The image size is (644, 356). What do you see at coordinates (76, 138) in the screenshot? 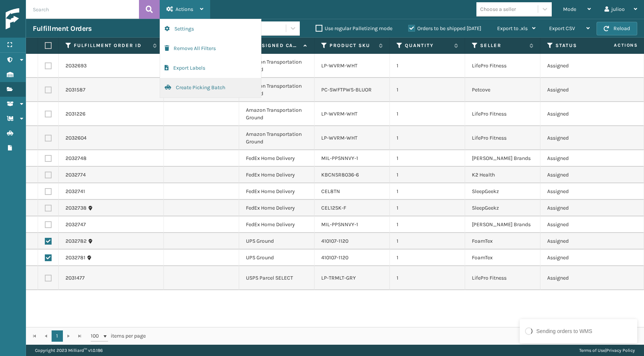
I see `a: 2032604` at bounding box center [76, 138].